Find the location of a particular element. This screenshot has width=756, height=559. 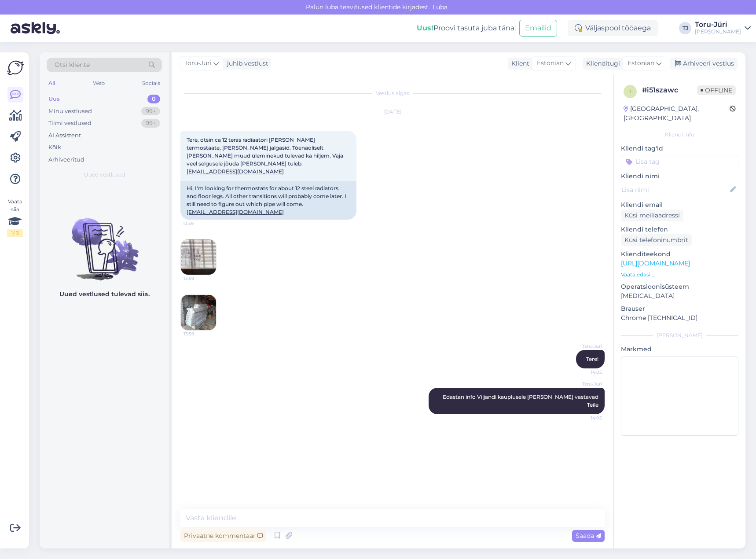

div: # i51szawc is located at coordinates (669, 90).